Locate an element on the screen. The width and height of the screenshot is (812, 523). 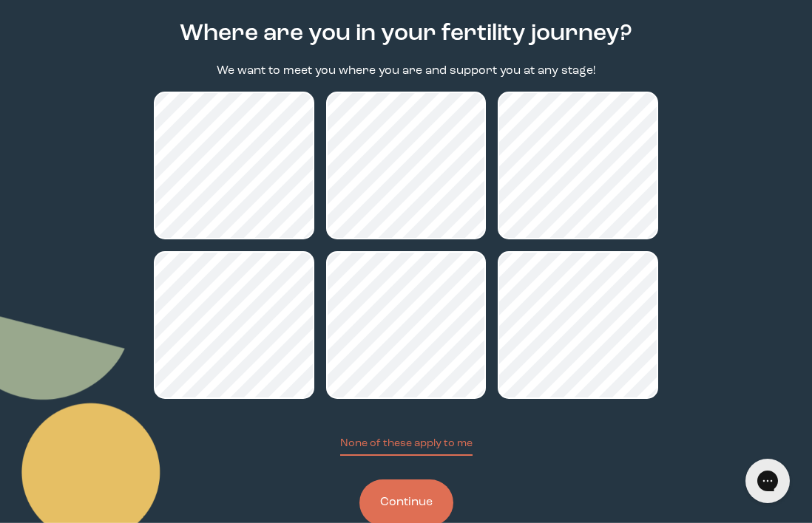
button: Gorgias live chat is located at coordinates (30, 27).